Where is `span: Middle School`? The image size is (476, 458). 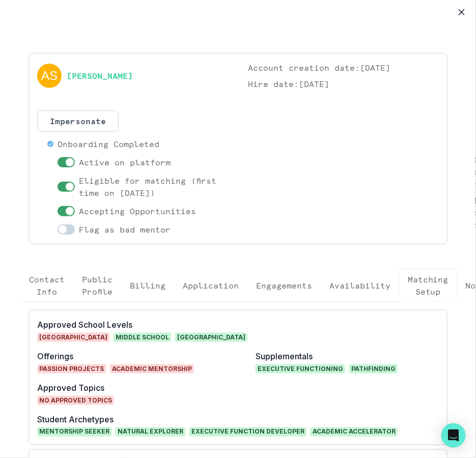
span: Middle School is located at coordinates (142, 338).